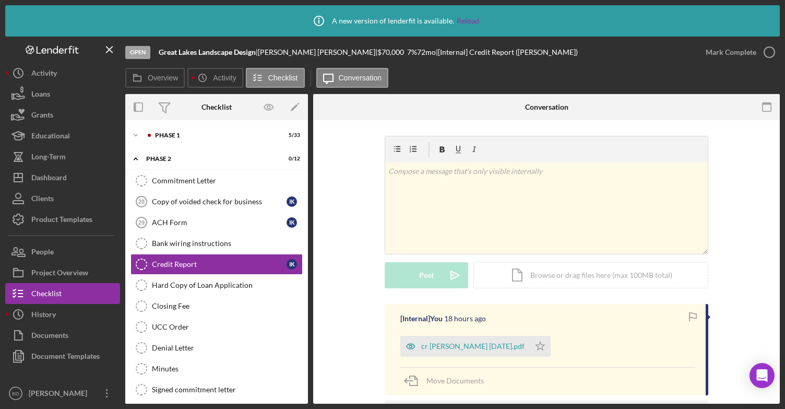 The height and width of the screenshot is (409, 785). I want to click on div: Mark Complete, so click(731, 52).